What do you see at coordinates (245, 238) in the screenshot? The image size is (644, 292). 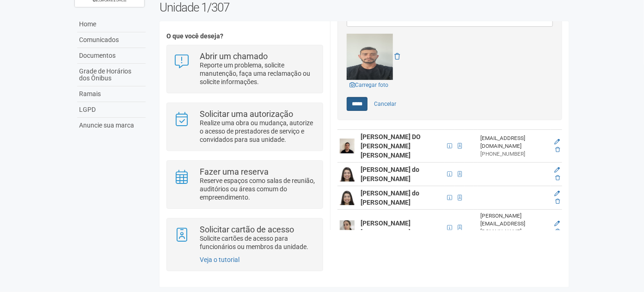 I see `a: Solicitar cartão de acesso Solicite cartões de acesso para funcionários ou membros da unidade.` at bounding box center [245, 238].